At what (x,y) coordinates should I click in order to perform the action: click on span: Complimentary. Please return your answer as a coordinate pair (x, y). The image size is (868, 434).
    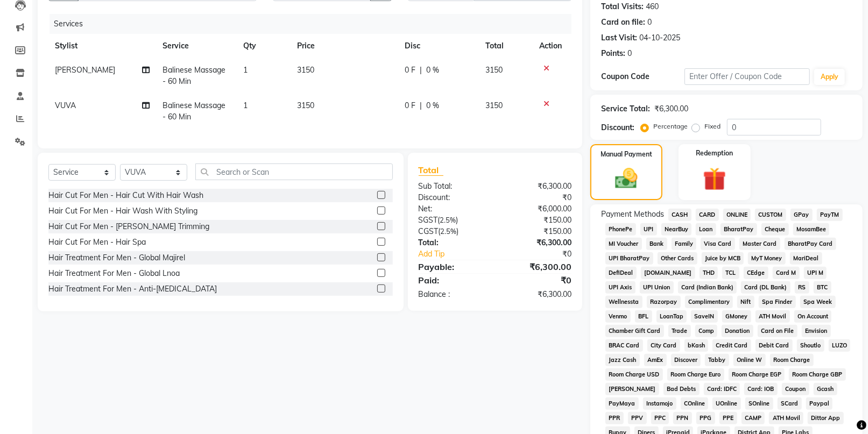
    Looking at the image, I should click on (709, 302).